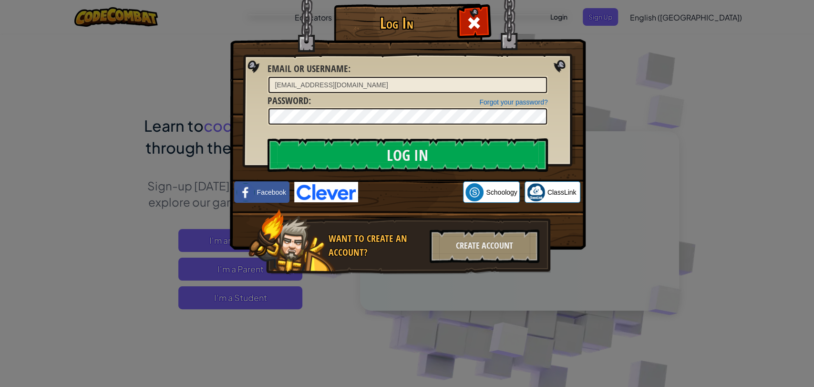 The image size is (814, 387). What do you see at coordinates (376, 245) in the screenshot?
I see `div: Want to create an account?` at bounding box center [376, 245].